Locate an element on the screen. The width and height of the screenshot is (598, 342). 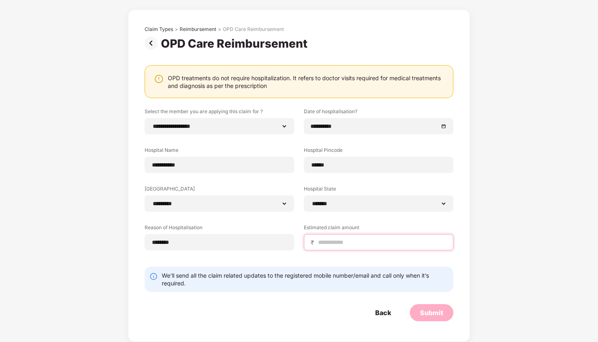
label: Hospital Name is located at coordinates (219, 151).